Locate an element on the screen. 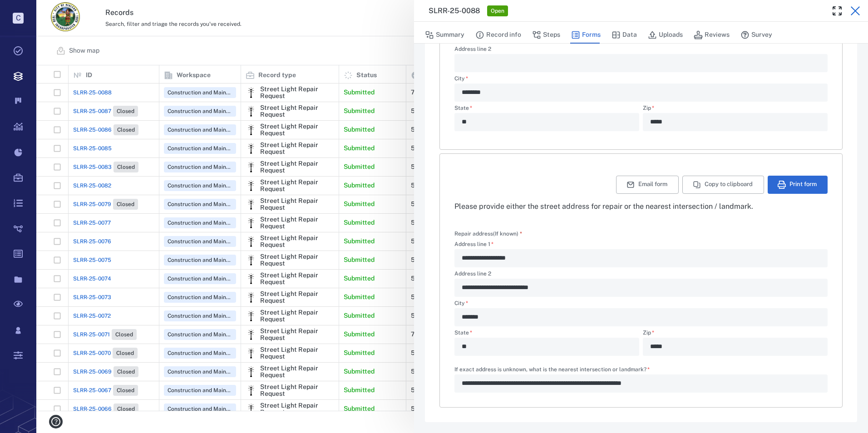  button: Close is located at coordinates (855, 11).